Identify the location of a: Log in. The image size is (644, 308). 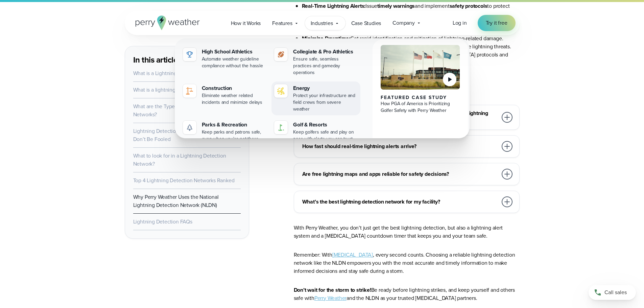
(460, 23).